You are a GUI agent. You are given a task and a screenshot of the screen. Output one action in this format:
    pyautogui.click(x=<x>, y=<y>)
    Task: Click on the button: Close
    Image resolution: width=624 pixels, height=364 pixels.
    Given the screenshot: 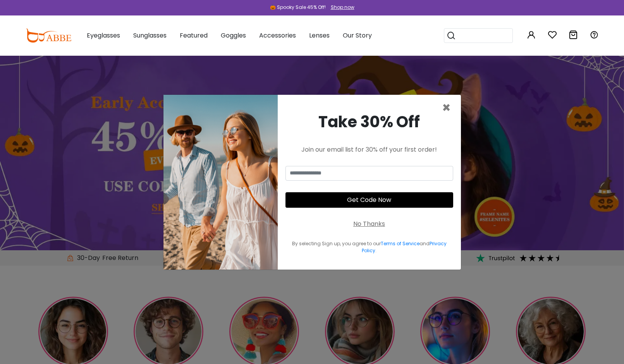 What is the action you would take?
    pyautogui.click(x=446, y=108)
    